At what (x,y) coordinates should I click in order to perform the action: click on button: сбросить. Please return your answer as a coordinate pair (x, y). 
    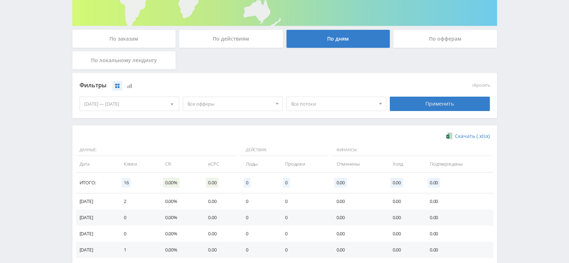
    Looking at the image, I should click on (480, 85).